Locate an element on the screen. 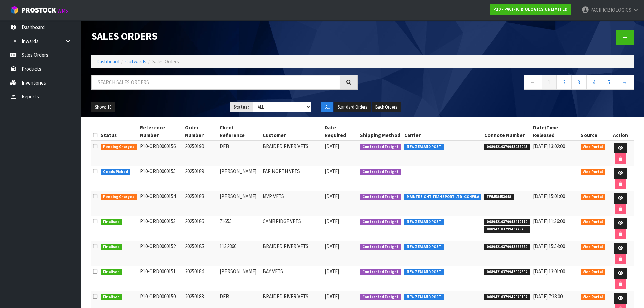  button: Standard Orders is located at coordinates (352, 107).